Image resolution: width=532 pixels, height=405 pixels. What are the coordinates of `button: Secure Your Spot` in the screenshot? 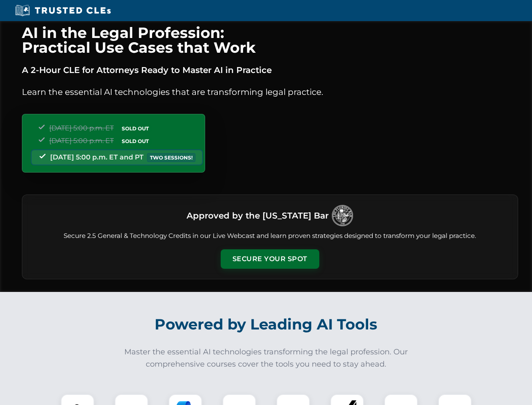 It's located at (270, 259).